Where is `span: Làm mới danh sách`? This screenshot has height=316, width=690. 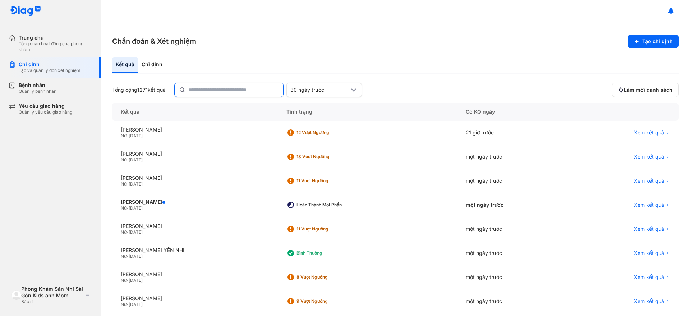
span: Làm mới danh sách is located at coordinates (648, 90).